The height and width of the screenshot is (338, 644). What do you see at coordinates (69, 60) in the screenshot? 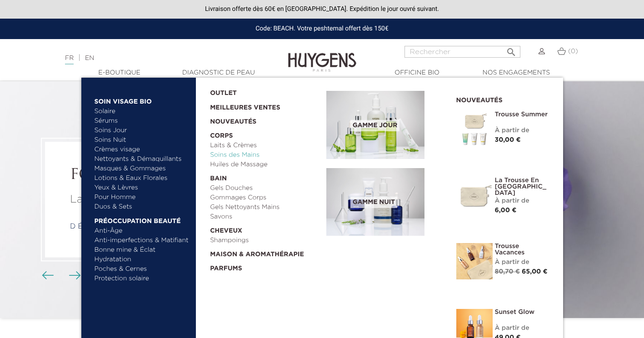
I see `a: FR` at bounding box center [69, 60].